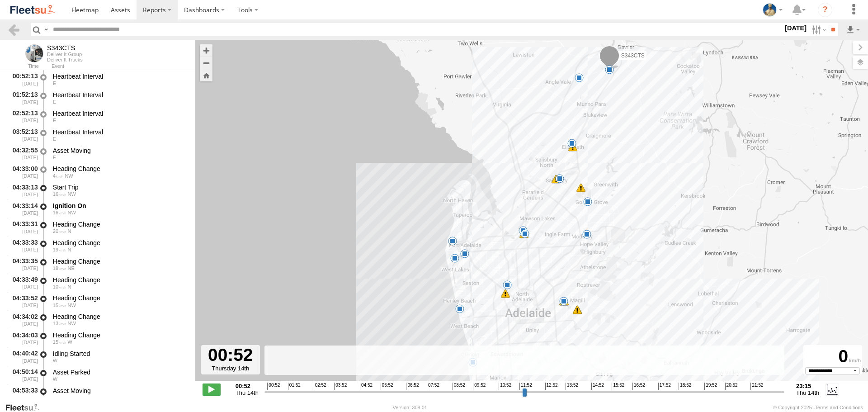 The image size is (868, 412). I want to click on div: Ignition On, so click(120, 206).